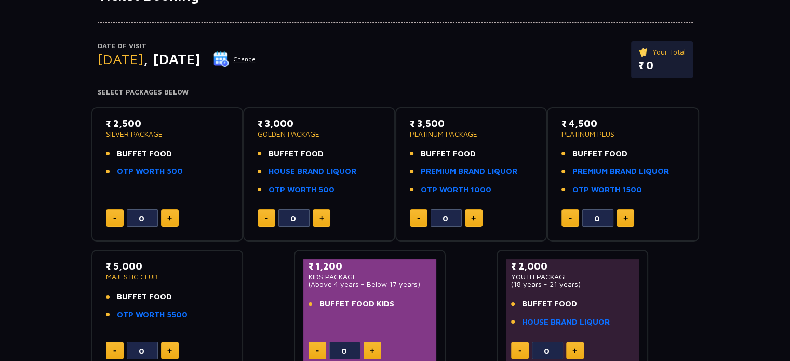 The height and width of the screenshot is (361, 790). What do you see at coordinates (167, 266) in the screenshot?
I see `p: ₹ 5,000` at bounding box center [167, 266].